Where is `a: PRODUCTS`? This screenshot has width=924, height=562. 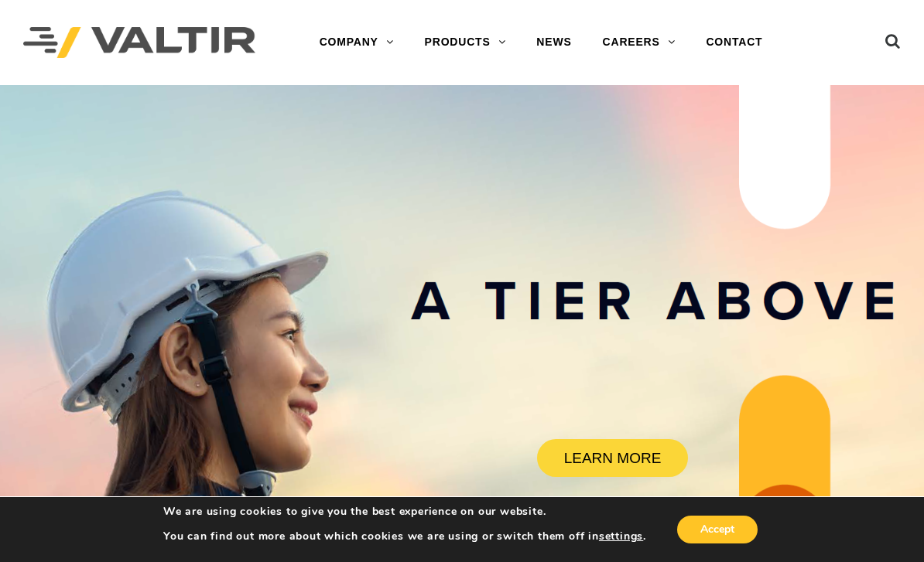 a: PRODUCTS is located at coordinates (465, 43).